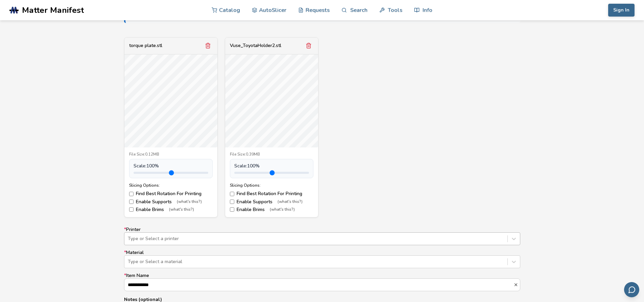 The width and height of the screenshot is (644, 302). What do you see at coordinates (171, 154) in the screenshot?
I see `div: File Size: 0.12MB` at bounding box center [171, 154].